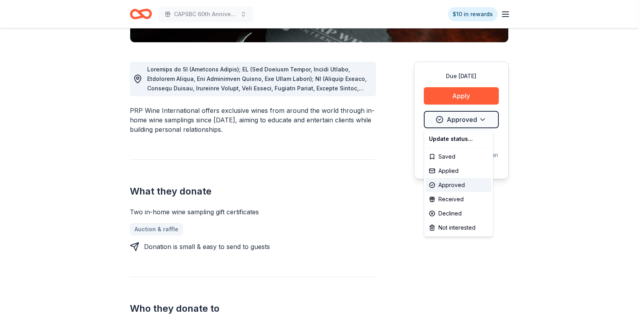  What do you see at coordinates (458, 139) in the screenshot?
I see `div: Update status...` at bounding box center [458, 139].